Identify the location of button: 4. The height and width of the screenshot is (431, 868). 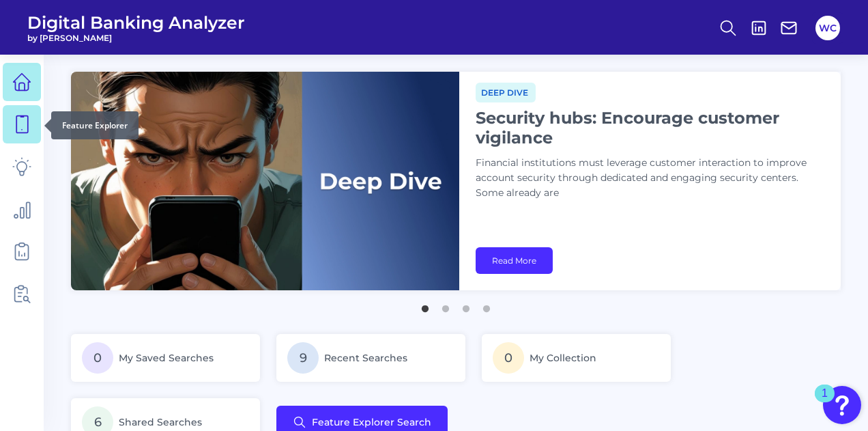
(486, 305).